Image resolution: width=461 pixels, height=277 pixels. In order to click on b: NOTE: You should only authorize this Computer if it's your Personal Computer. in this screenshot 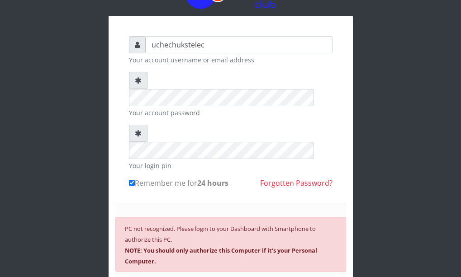, I will do `click(221, 256)`.